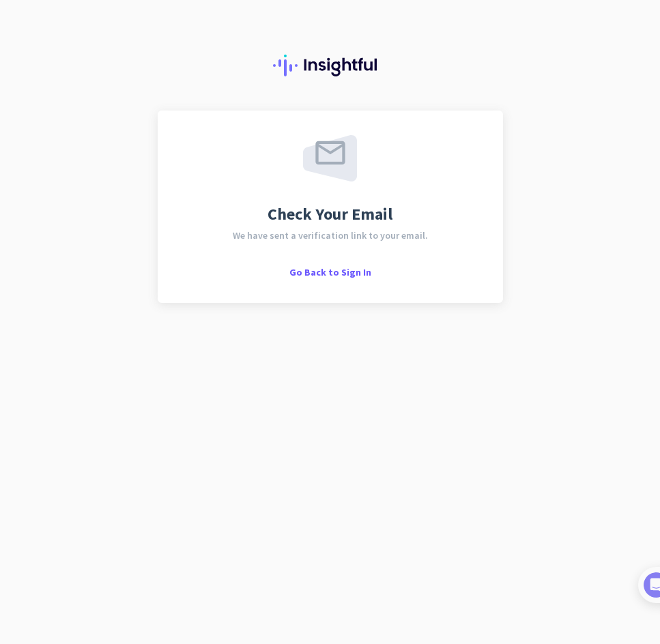 The width and height of the screenshot is (660, 644). Describe the element at coordinates (330, 66) in the screenshot. I see `img: Insightful` at that location.